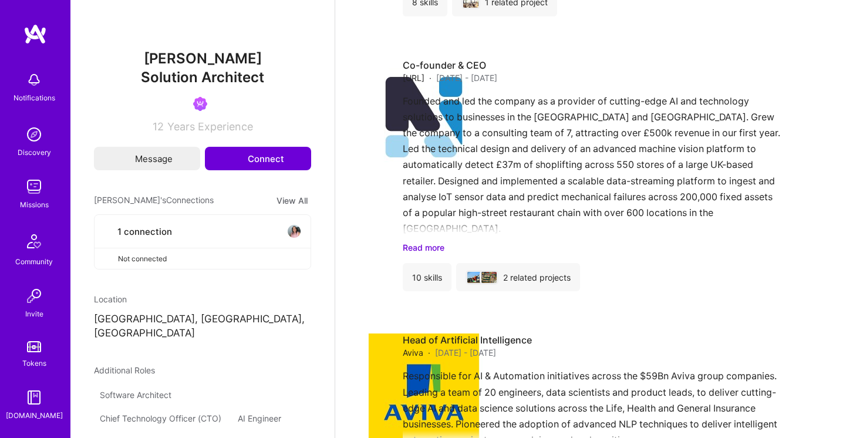  I want to click on i: icon ArrowDownSecondaryDark, so click(450, 248).